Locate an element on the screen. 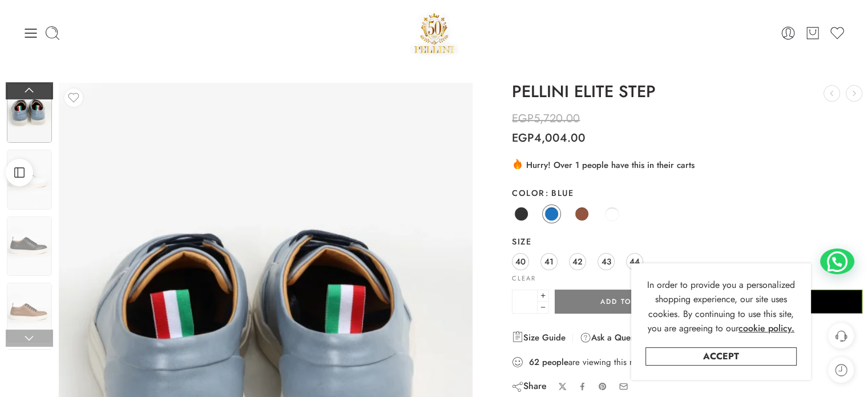 The width and height of the screenshot is (868, 397). span: Blue is located at coordinates (559, 192).